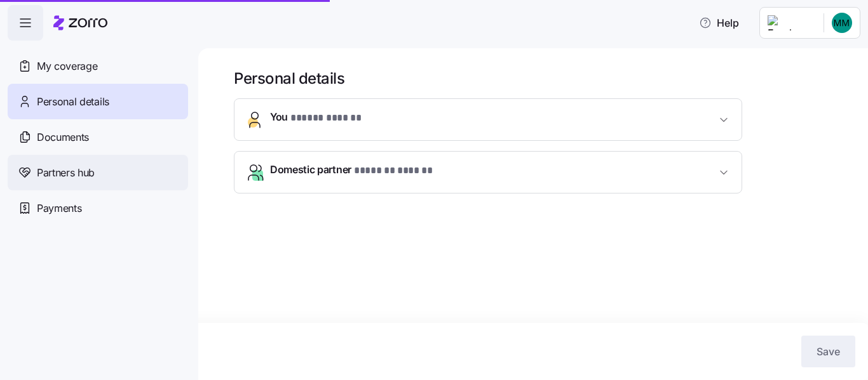 The height and width of the screenshot is (380, 868). I want to click on img: Employer logo, so click(790, 23).